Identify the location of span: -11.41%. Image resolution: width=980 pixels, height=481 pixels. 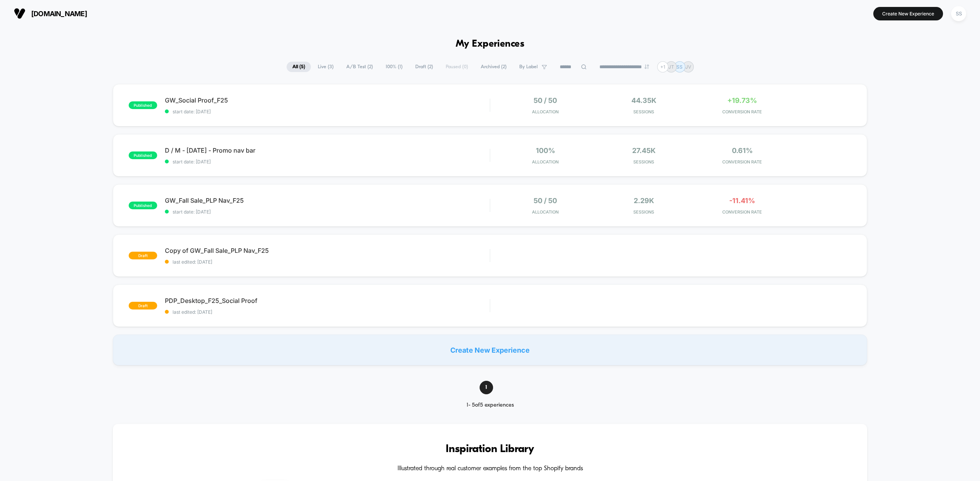
(742, 200).